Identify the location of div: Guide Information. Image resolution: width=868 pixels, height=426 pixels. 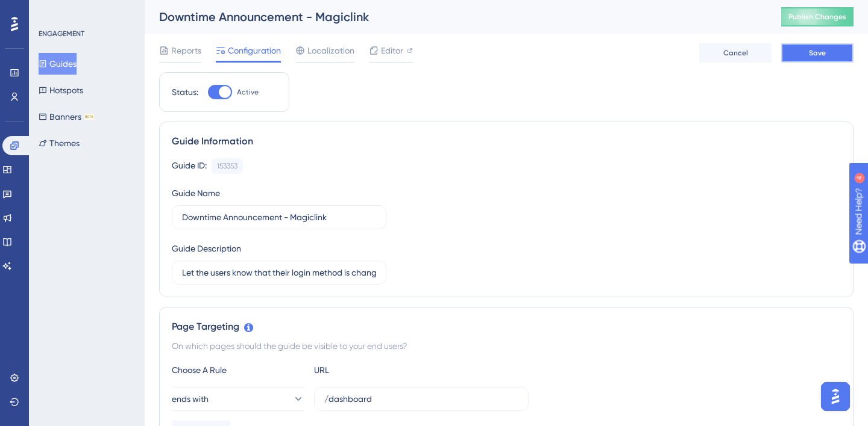
(506, 141).